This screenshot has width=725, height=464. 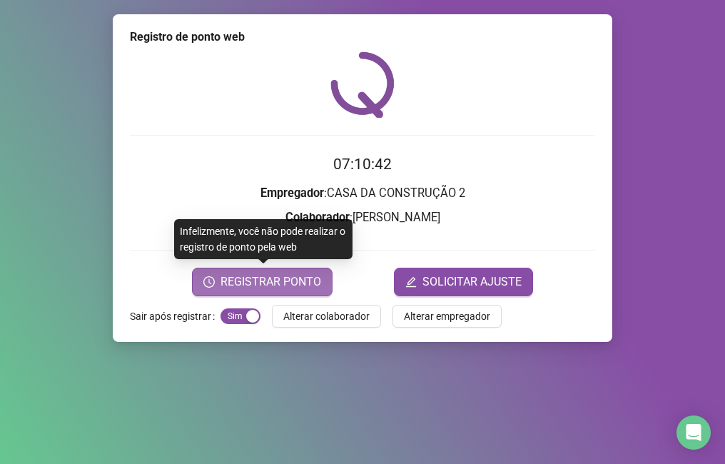 What do you see at coordinates (262, 282) in the screenshot?
I see `button: REGISTRAR PONTO` at bounding box center [262, 282].